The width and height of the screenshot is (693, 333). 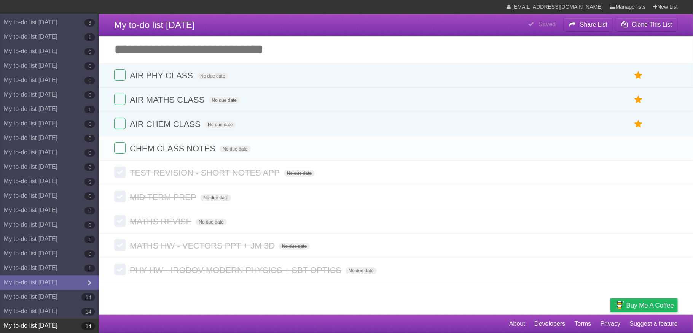 I want to click on button: Share List, so click(x=588, y=25).